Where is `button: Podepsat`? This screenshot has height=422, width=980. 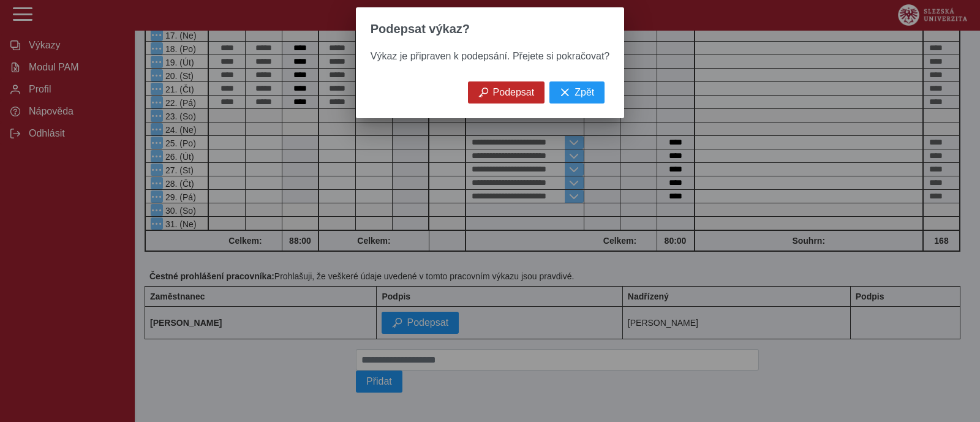
button: Podepsat is located at coordinates (507, 93).